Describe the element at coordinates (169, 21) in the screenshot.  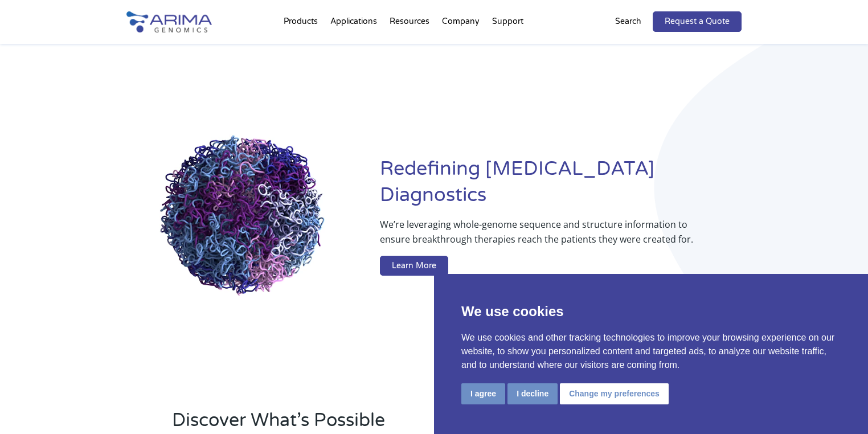
I see `img: Arima-Genomics-logo` at that location.